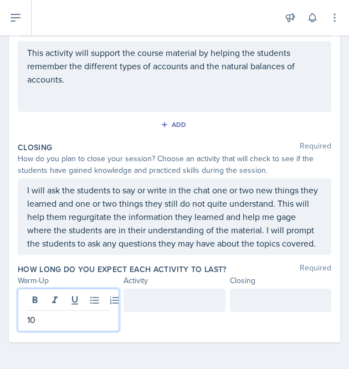 The height and width of the screenshot is (369, 349). What do you see at coordinates (174, 164) in the screenshot?
I see `div: How do you plan to close your session? Choose an activity that will check to see if the students ...` at bounding box center [174, 164].